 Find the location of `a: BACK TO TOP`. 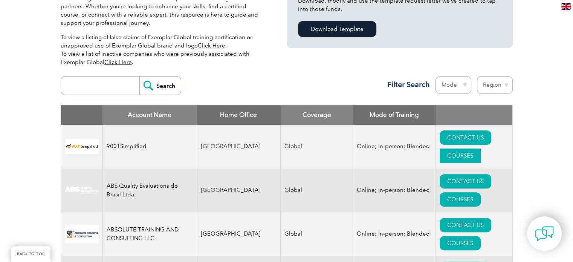

a: BACK TO TOP is located at coordinates (31, 254).